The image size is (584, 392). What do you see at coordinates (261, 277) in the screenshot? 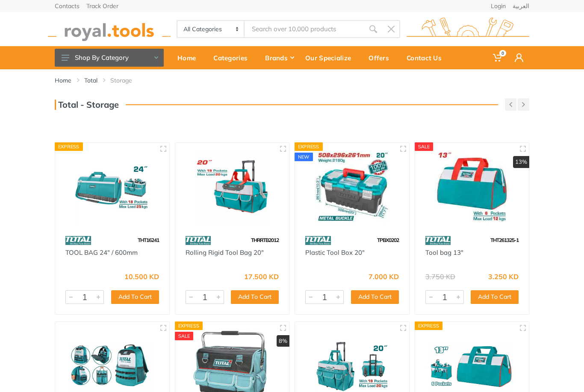
I see `div: 17.500 KD` at bounding box center [261, 277].